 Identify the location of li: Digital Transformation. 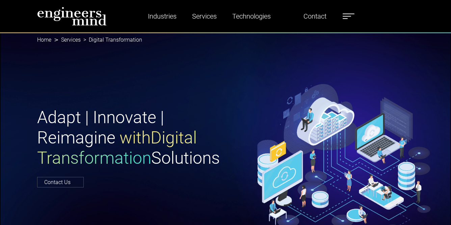
(111, 40).